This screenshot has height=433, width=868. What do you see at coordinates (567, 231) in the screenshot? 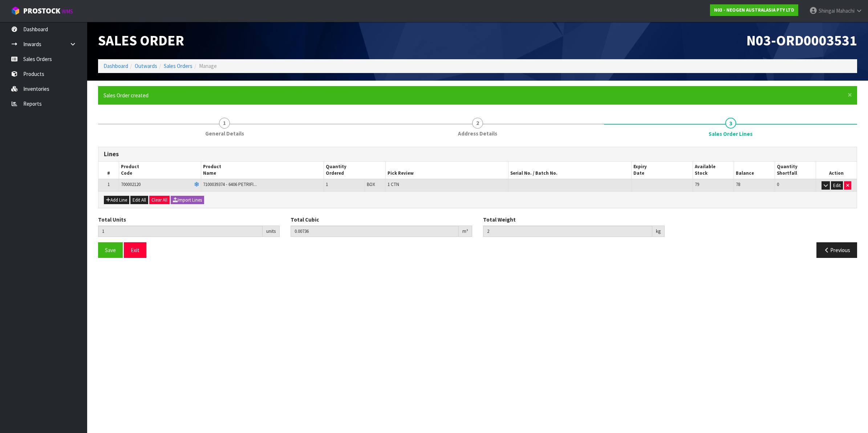
I see `input: Total Weight` at bounding box center [567, 231].